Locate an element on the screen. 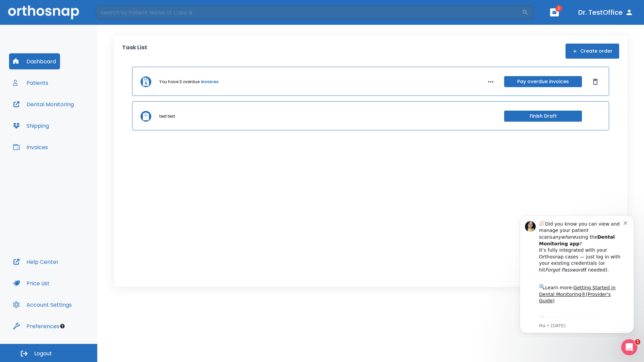 The width and height of the screenshot is (644, 362). a: Dashboard is located at coordinates (35, 61).